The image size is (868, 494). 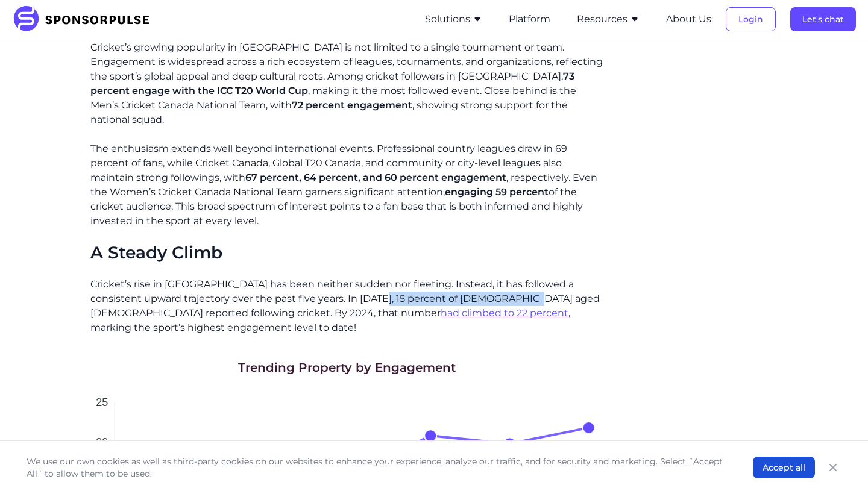 I want to click on div: Chat Widget, so click(x=838, y=465).